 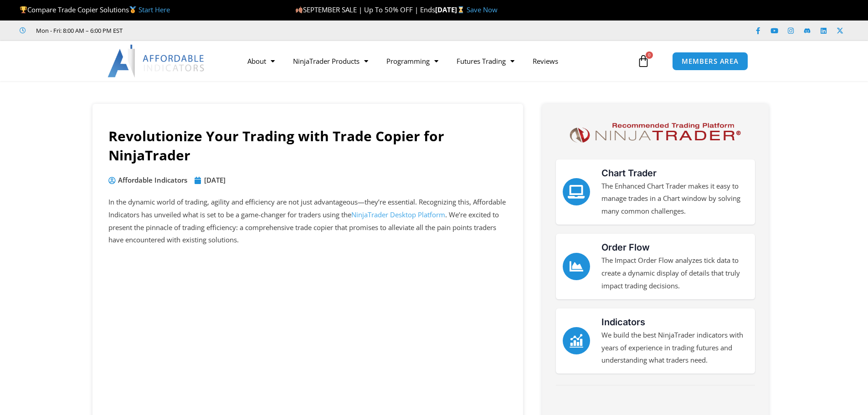 I want to click on a: Futures Trading, so click(x=485, y=61).